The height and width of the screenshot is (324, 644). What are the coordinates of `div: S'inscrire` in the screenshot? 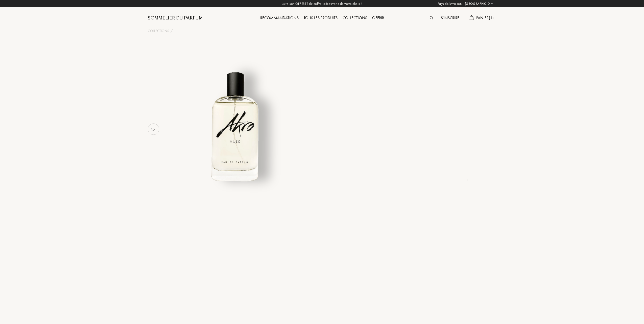 It's located at (450, 18).